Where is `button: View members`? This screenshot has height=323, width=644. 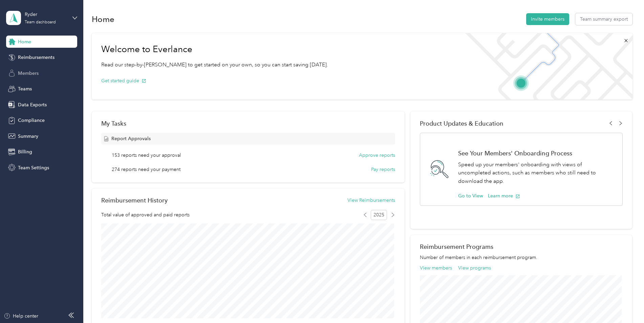 button: View members is located at coordinates (436, 268).